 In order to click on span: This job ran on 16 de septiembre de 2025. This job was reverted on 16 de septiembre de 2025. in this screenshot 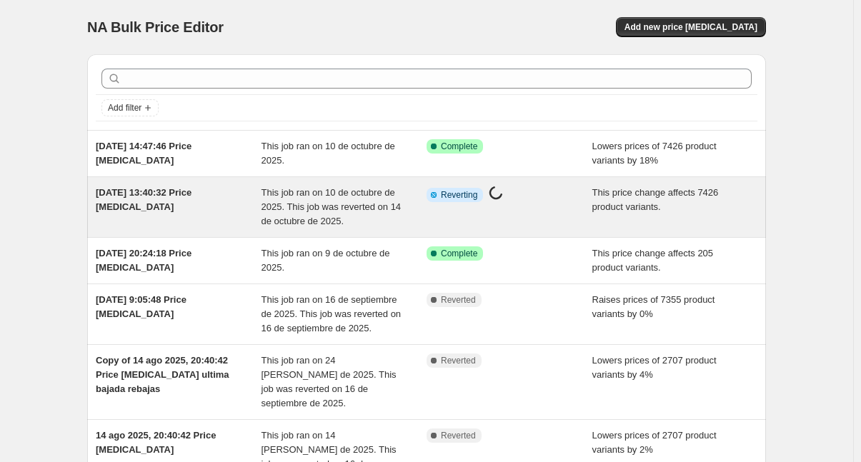, I will do `click(332, 314)`.